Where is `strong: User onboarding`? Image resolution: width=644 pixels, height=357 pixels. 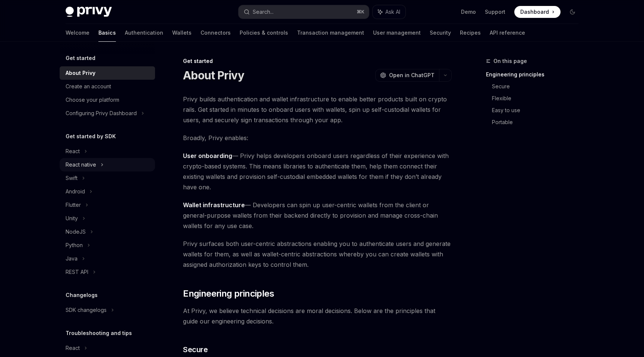
strong: User onboarding is located at coordinates (208, 155).